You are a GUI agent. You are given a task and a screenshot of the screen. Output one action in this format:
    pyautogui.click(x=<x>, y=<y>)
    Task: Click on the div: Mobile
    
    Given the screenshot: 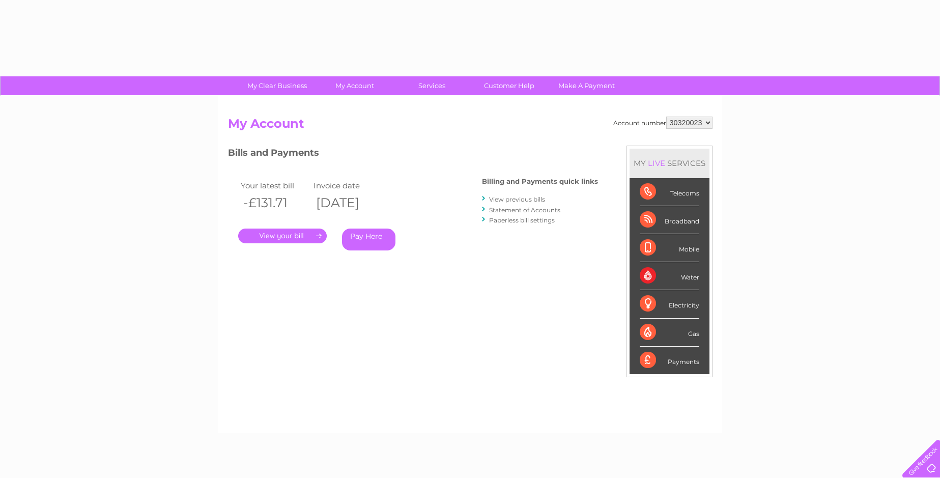 What is the action you would take?
    pyautogui.click(x=669, y=248)
    